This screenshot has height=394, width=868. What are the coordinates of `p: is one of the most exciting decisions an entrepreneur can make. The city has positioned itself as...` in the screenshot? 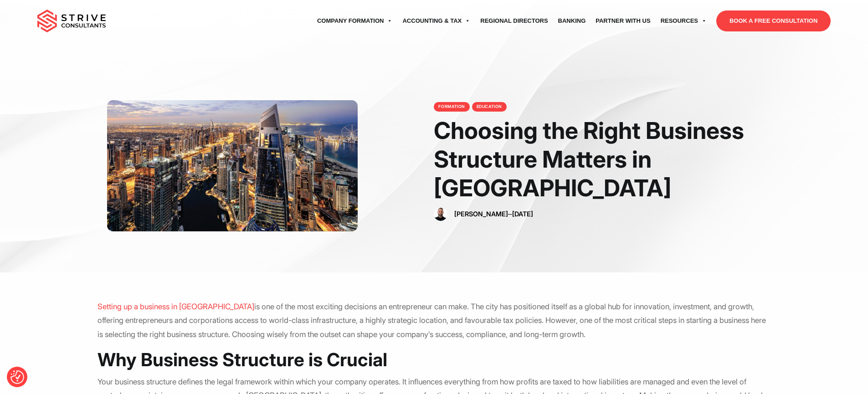 It's located at (434, 320).